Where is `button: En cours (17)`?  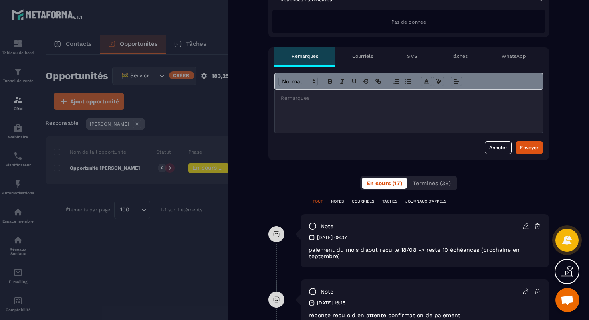
button: En cours (17) is located at coordinates (384, 183).